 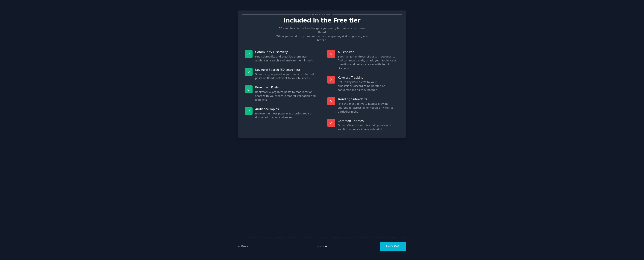 I want to click on a: ← Back, so click(x=243, y=246).